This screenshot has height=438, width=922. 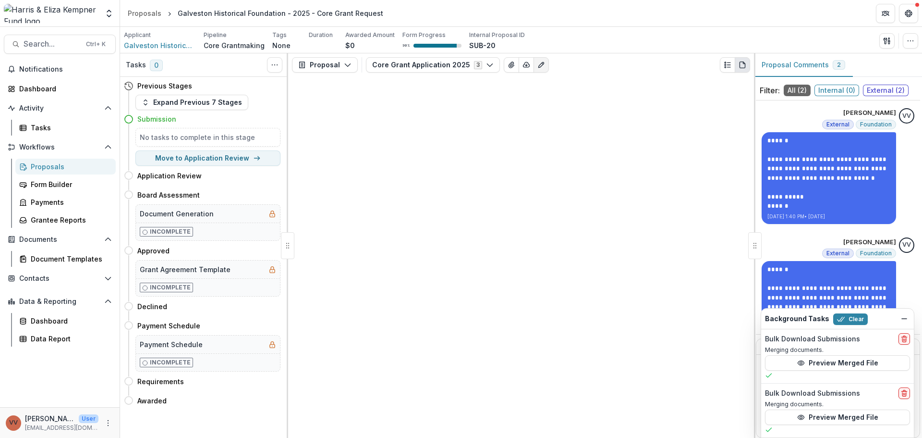 What do you see at coordinates (909, 13) in the screenshot?
I see `button: Get Help` at bounding box center [909, 13].